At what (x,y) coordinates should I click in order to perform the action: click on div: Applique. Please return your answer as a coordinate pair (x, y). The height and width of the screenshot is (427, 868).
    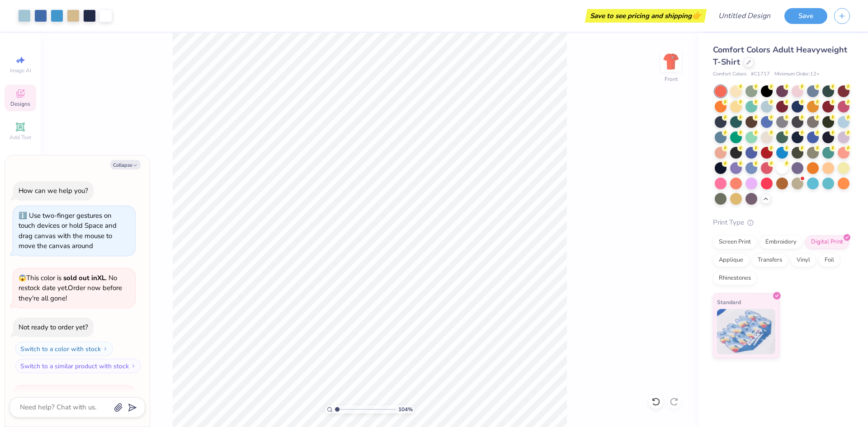
    Looking at the image, I should click on (731, 260).